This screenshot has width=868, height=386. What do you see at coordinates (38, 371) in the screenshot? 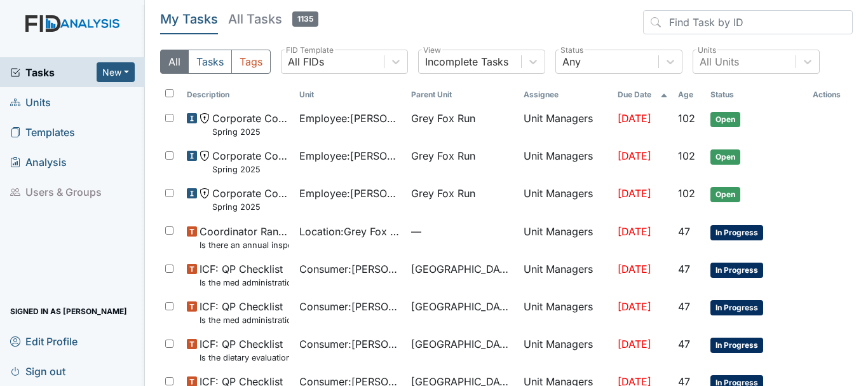
I see `span: Sign out` at bounding box center [38, 371].